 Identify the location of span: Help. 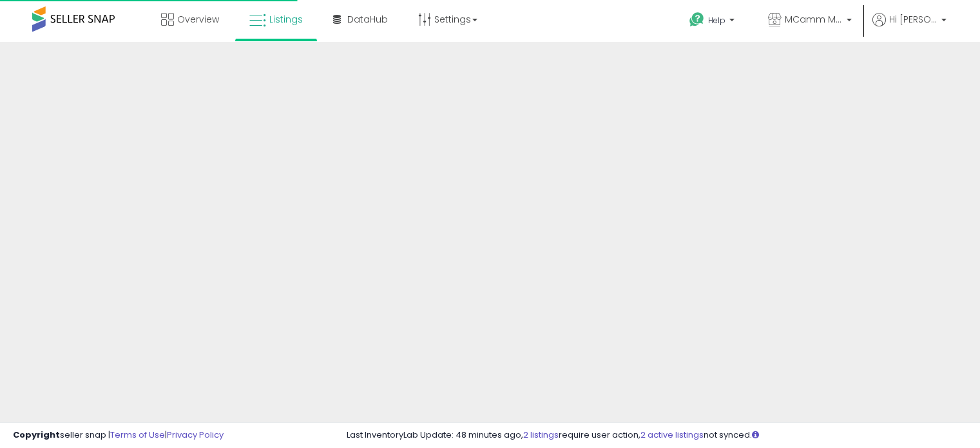
(717, 20).